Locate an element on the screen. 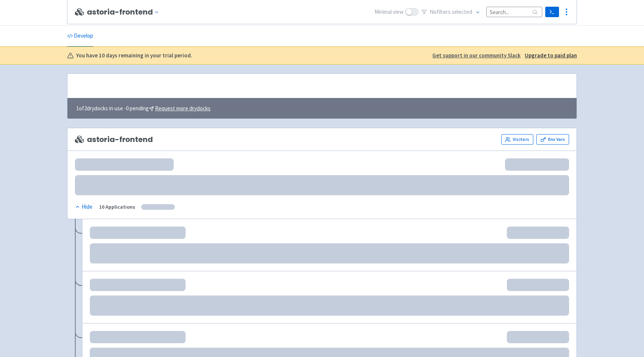 This screenshot has height=357, width=644. button: Hide is located at coordinates (84, 207).